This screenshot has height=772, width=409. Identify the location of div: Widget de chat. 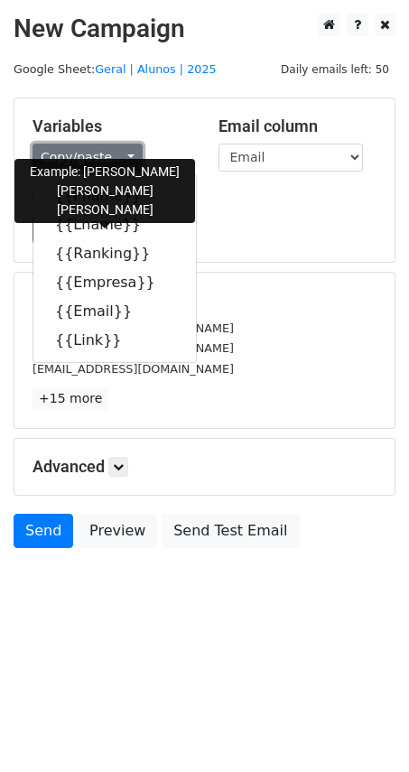
(364, 728).